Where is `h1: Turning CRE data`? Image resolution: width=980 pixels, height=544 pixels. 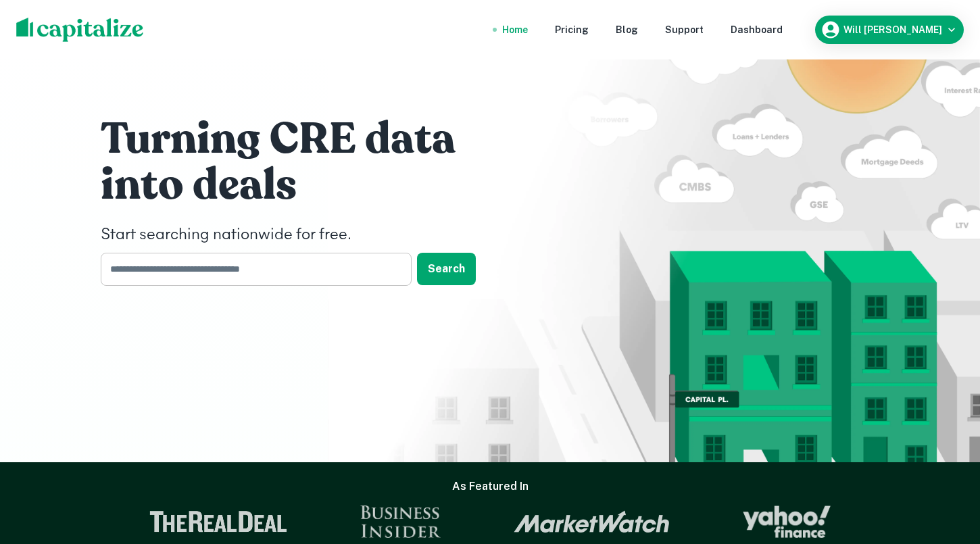 h1: Turning CRE data is located at coordinates (303, 139).